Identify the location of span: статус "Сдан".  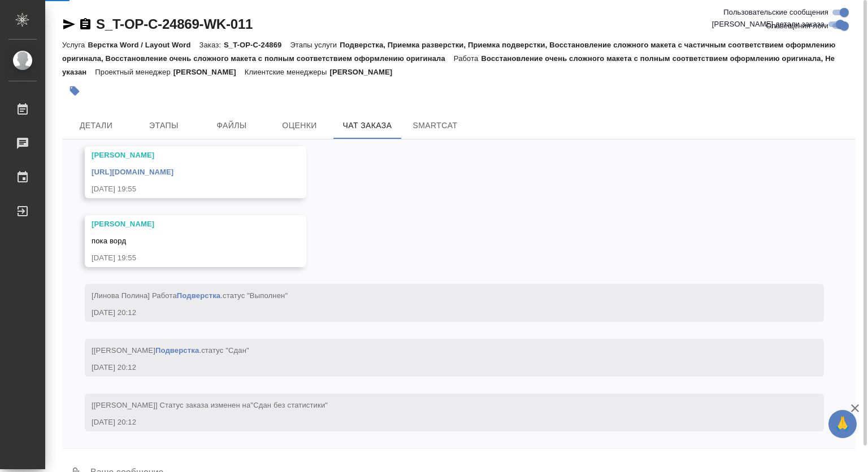
(225, 350).